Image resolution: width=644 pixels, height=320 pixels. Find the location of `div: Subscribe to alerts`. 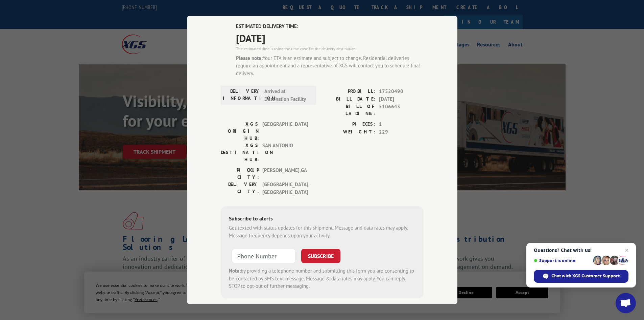

div: Subscribe to alerts is located at coordinates (322, 219).